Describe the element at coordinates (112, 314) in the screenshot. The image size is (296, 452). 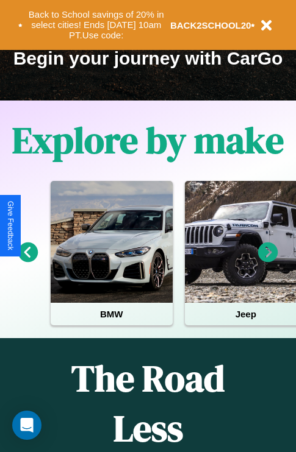
I see `h4: BMW` at that location.